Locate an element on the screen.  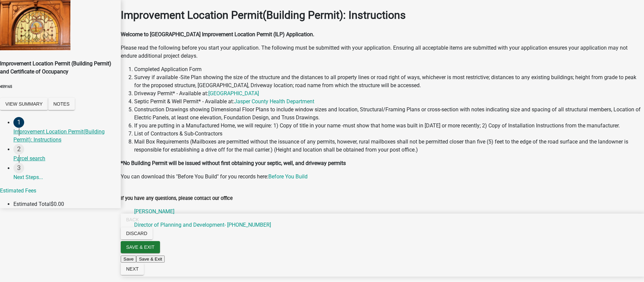
p: Director of Planning and Development is located at coordinates (389, 225).